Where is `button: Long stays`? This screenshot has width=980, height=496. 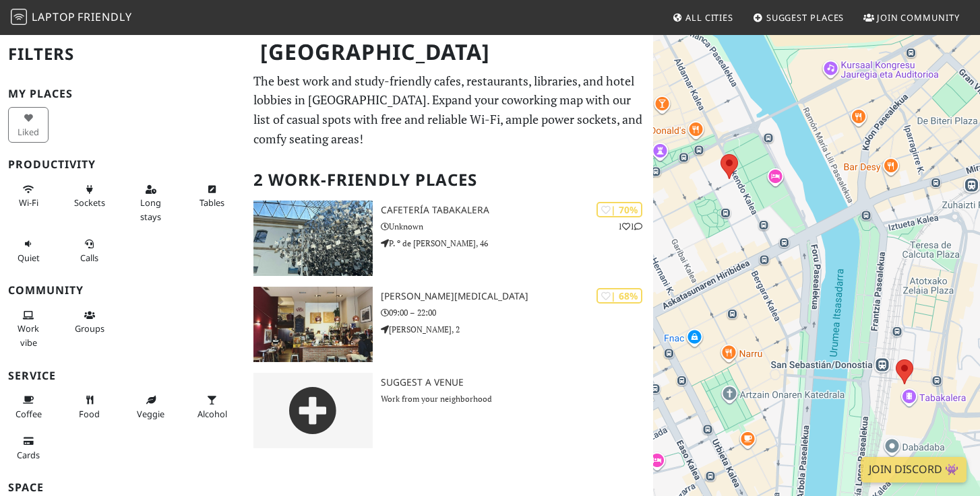
button: Long stays is located at coordinates (151, 203).